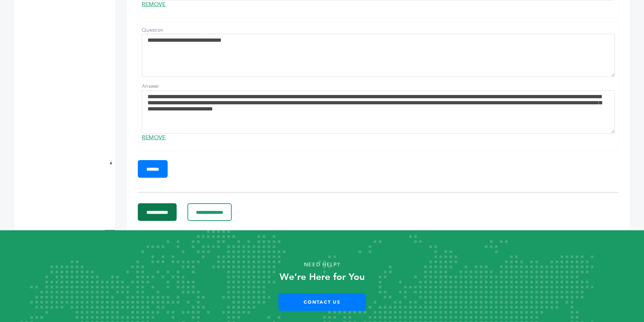 This screenshot has width=644, height=322. I want to click on label: Answer, so click(167, 86).